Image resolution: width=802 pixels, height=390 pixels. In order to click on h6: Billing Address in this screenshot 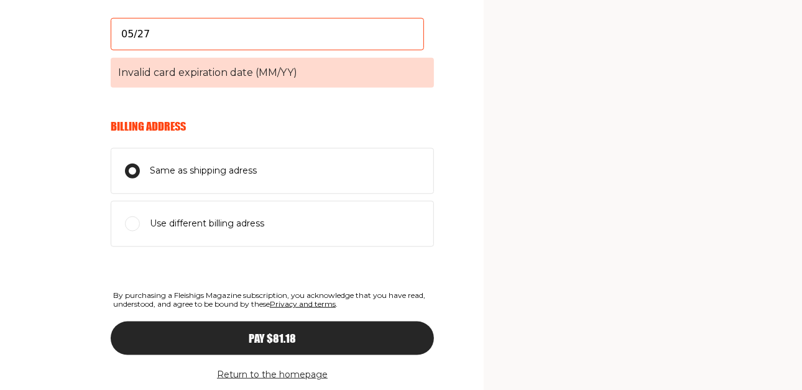, I will do `click(272, 126)`.